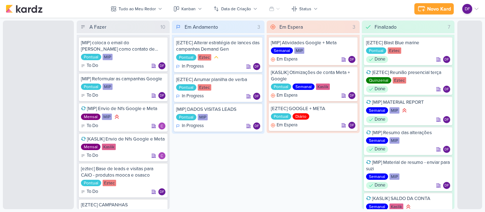 Image resolution: width=485 pixels, height=212 pixels. I want to click on img: kardz.app, so click(24, 9).